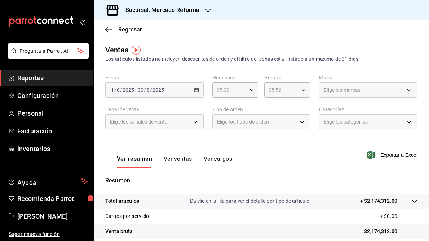 Image resolution: width=429 pixels, height=241 pixels. I want to click on label: Categorías, so click(368, 109).